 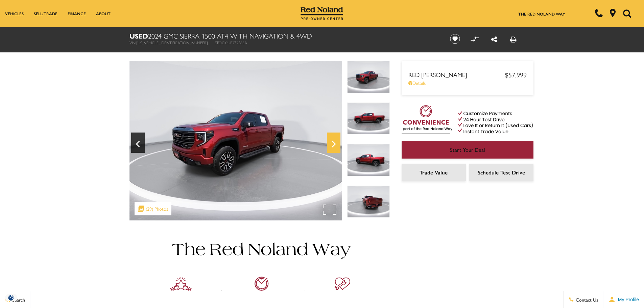 I want to click on button: Open user profile menu, so click(x=624, y=299).